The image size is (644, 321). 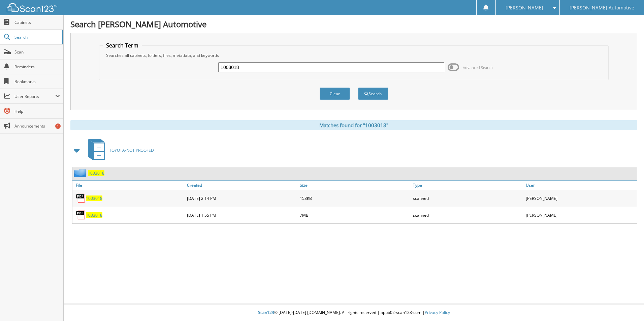 What do you see at coordinates (37, 37) in the screenshot?
I see `span: Search` at bounding box center [37, 37].